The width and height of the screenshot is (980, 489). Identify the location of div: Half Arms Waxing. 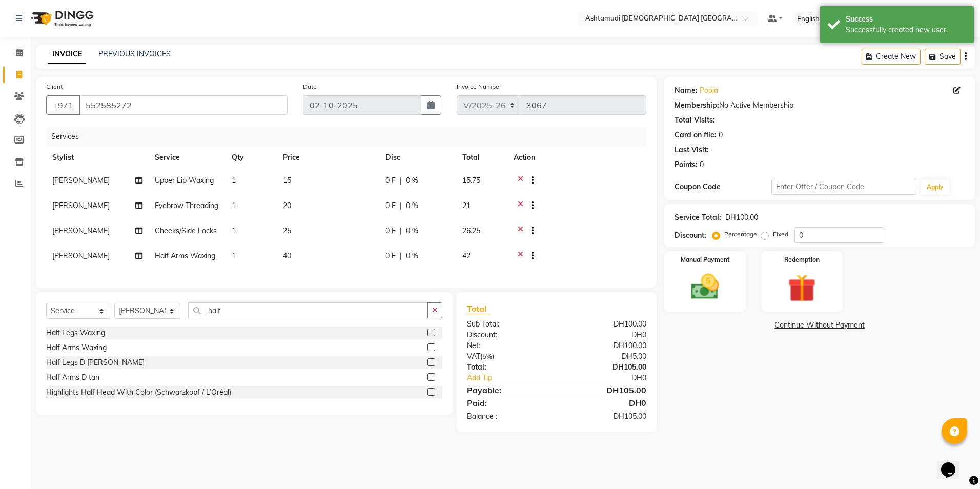
(77, 347).